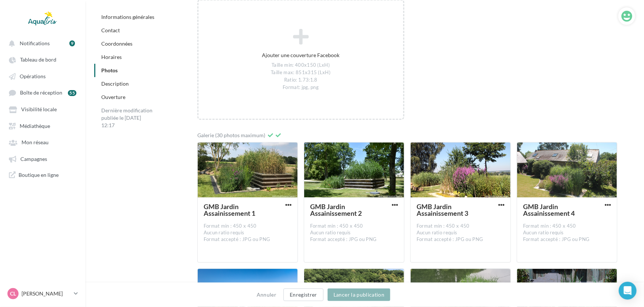  Describe the element at coordinates (113, 97) in the screenshot. I see `a: Ouverture` at that location.